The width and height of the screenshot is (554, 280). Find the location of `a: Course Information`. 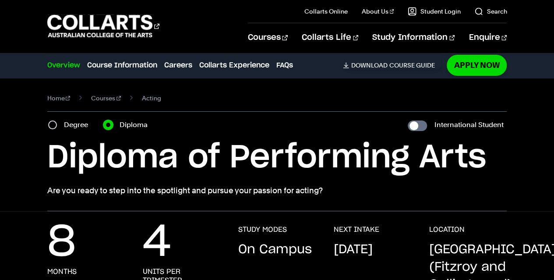

a: Course Information is located at coordinates (122, 65).